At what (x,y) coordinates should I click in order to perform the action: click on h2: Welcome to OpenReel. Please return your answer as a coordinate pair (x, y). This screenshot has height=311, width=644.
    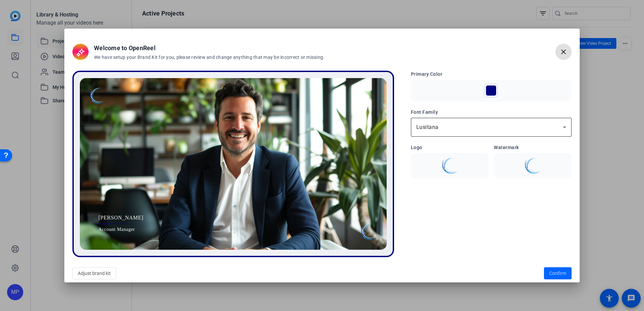
    Looking at the image, I should click on (209, 48).